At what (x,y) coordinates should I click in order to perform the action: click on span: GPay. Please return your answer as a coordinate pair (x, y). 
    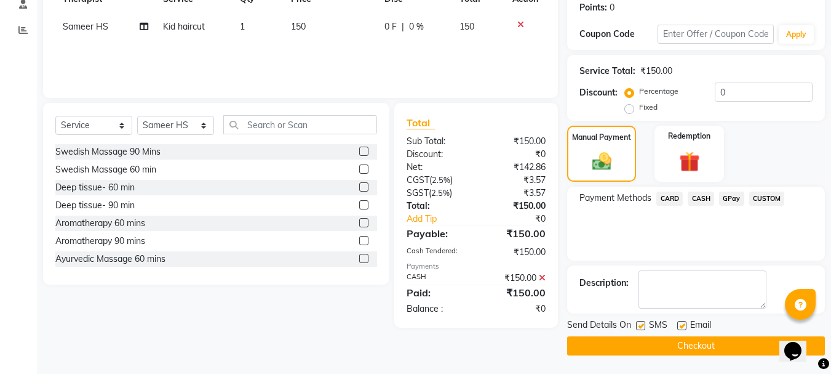
    Looking at the image, I should click on (732, 198).